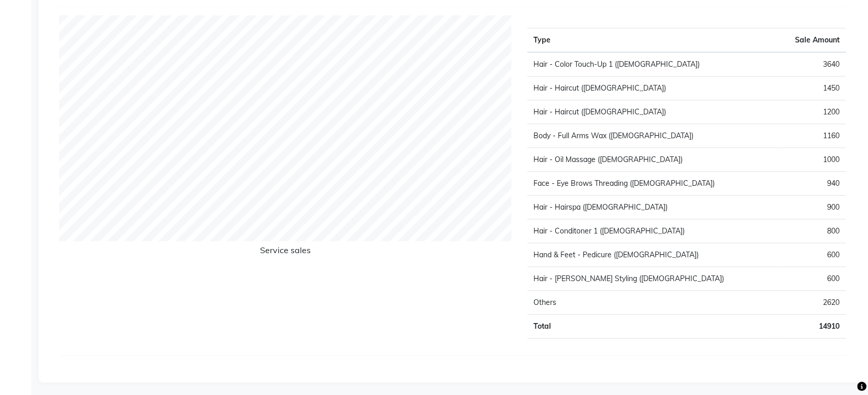 The image size is (868, 395). Describe the element at coordinates (810, 160) in the screenshot. I see `td: 1000` at that location.